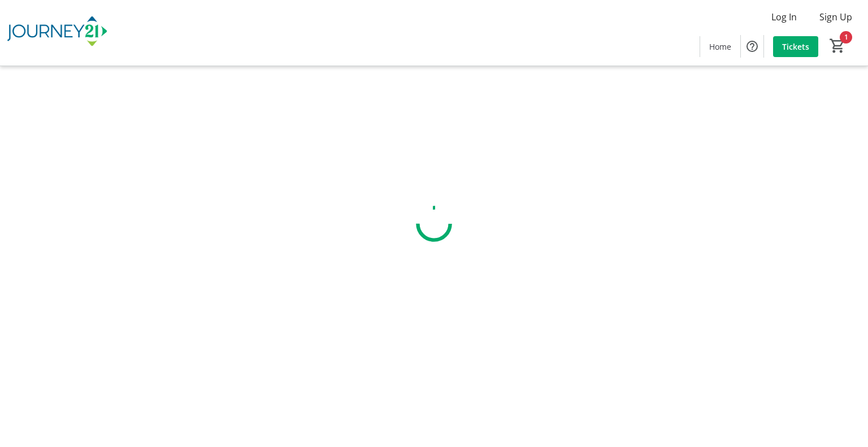 Image resolution: width=868 pixels, height=447 pixels. What do you see at coordinates (784, 17) in the screenshot?
I see `span: Log In` at bounding box center [784, 17].